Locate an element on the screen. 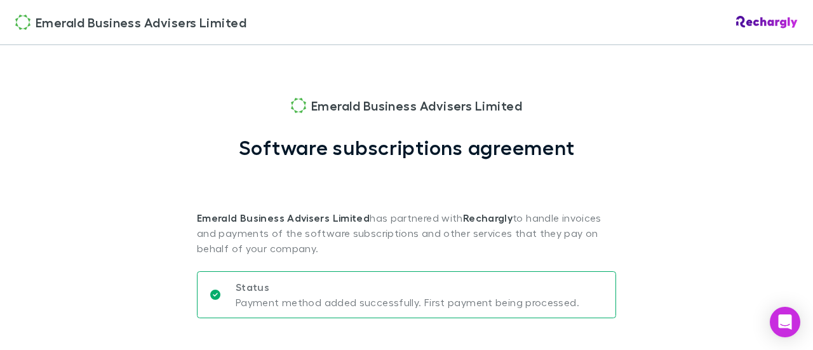 This screenshot has width=813, height=350. p: Status is located at coordinates (407, 287).